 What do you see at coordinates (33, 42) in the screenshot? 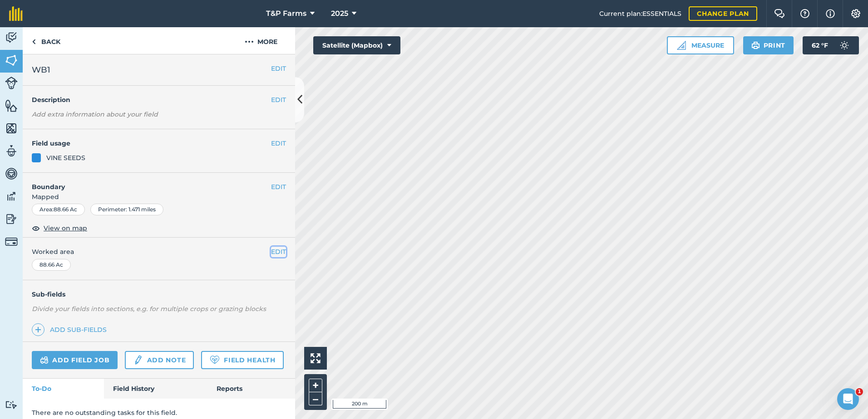
I see `img: svg+xml;base64,PHN2ZyB4bWxucz0iaHR0cDovL3d3dy53My5vcmcvMjAwMC9zdmciIHdpZHRoPSI5IiBoZWlnaHQ9IjI0Ii...` at bounding box center [33, 42].